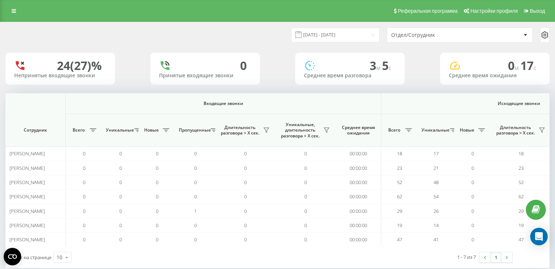  I want to click on span: Реферальная программа, so click(428, 11).